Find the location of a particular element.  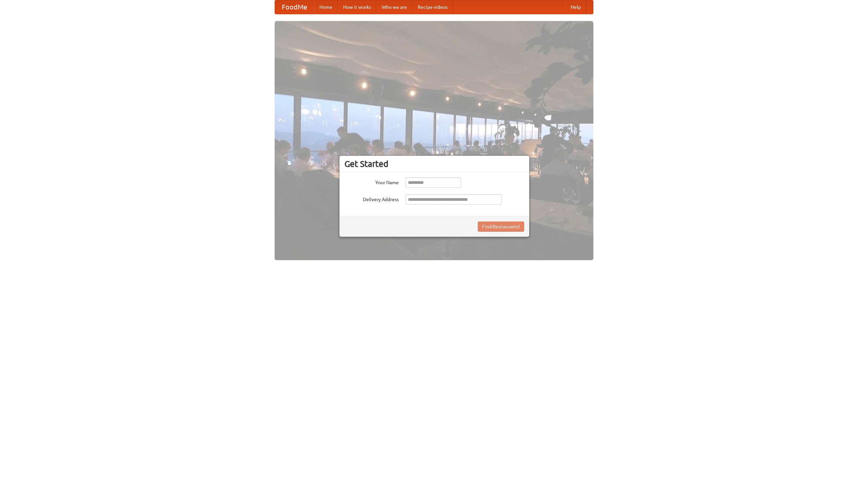

h3: Get Started is located at coordinates (434, 164).